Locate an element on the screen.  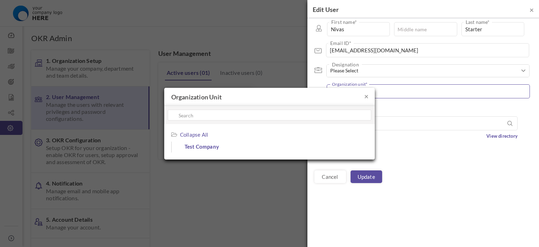
input: Search is located at coordinates (269, 115).